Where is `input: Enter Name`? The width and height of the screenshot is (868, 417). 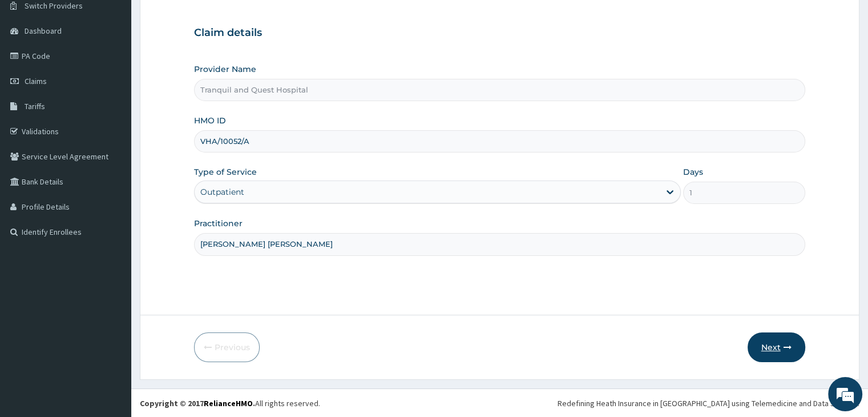 input: Enter Name is located at coordinates (499, 244).